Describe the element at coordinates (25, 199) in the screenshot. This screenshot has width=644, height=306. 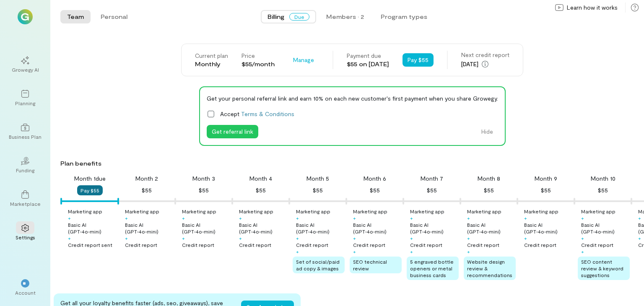
I see `a: Marketplace` at that location.